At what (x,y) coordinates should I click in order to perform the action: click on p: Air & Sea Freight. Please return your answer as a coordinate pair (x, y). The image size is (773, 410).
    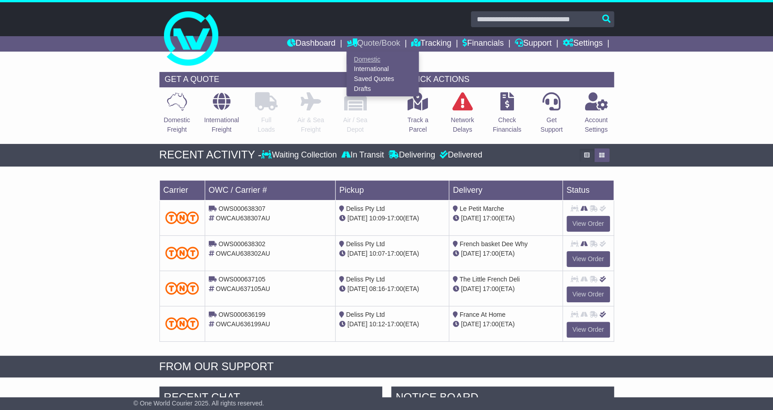
    Looking at the image, I should click on (311, 125).